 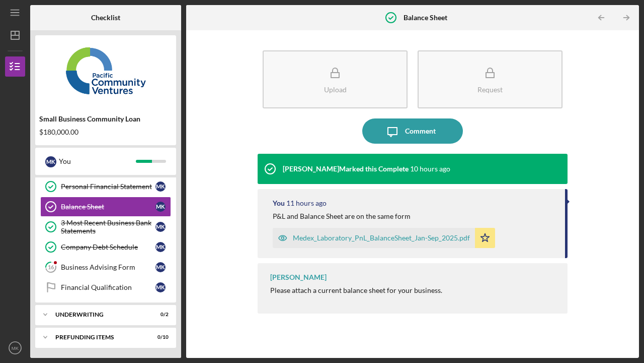 What do you see at coordinates (106, 119) in the screenshot?
I see `div: Small Business Community Loan` at bounding box center [106, 119].